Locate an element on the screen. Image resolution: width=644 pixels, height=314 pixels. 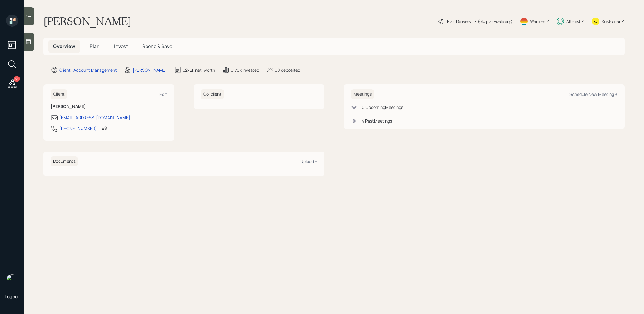
div: Schedule New Meeting + is located at coordinates (593, 94).